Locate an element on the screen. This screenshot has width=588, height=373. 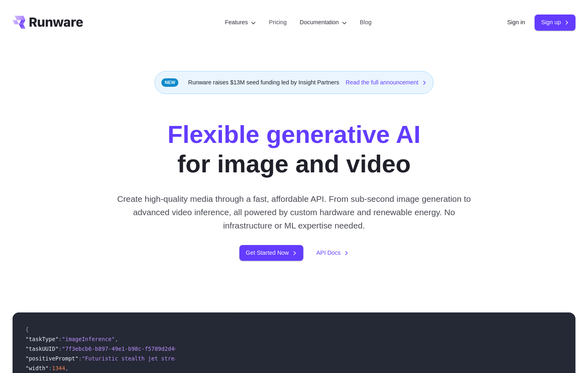
a: Go to / is located at coordinates (48, 22).